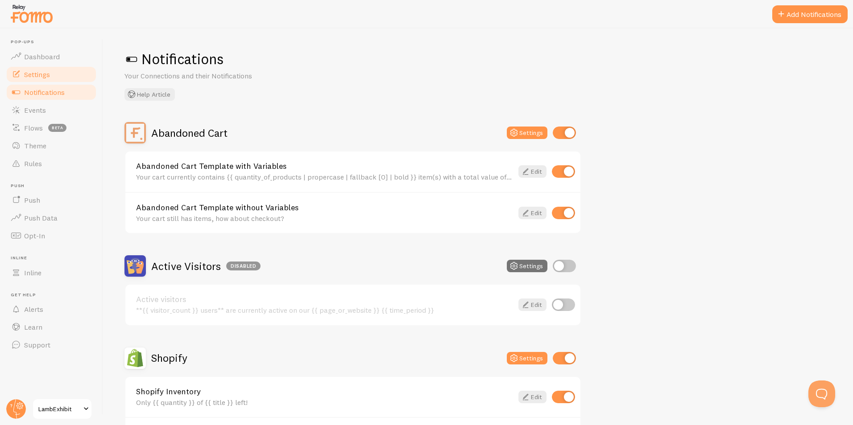 The height and width of the screenshot is (425, 853). What do you see at coordinates (206, 266) in the screenshot?
I see `h2: Active Visitors` at bounding box center [206, 266].